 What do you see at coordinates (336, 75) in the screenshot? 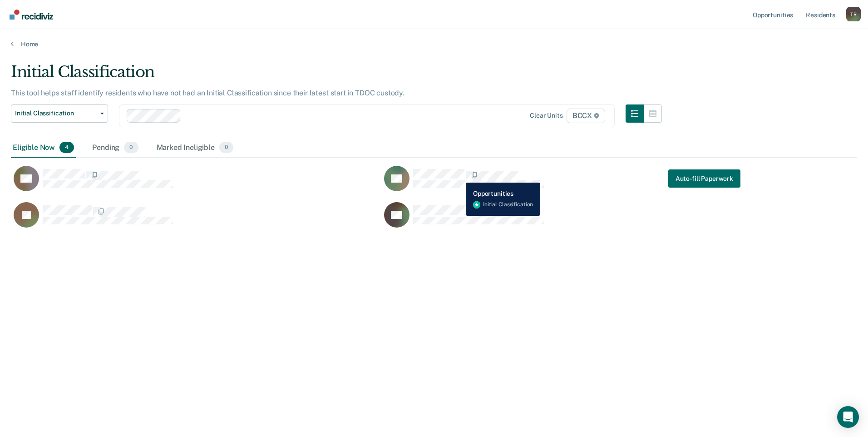
I see `div: Initial Classification` at bounding box center [336, 75].